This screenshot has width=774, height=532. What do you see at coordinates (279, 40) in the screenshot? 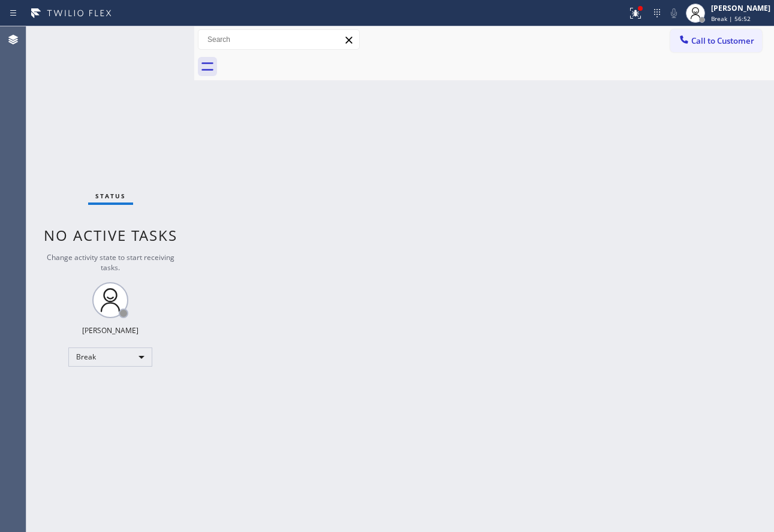
I see `input: Search` at bounding box center [279, 40].